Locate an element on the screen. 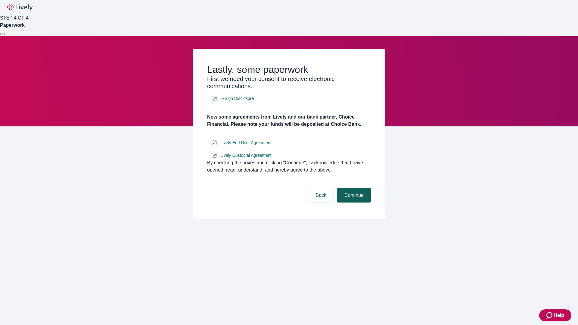 The image size is (578, 325). h3: First we need your consent to receive electronic communications. is located at coordinates (289, 82).